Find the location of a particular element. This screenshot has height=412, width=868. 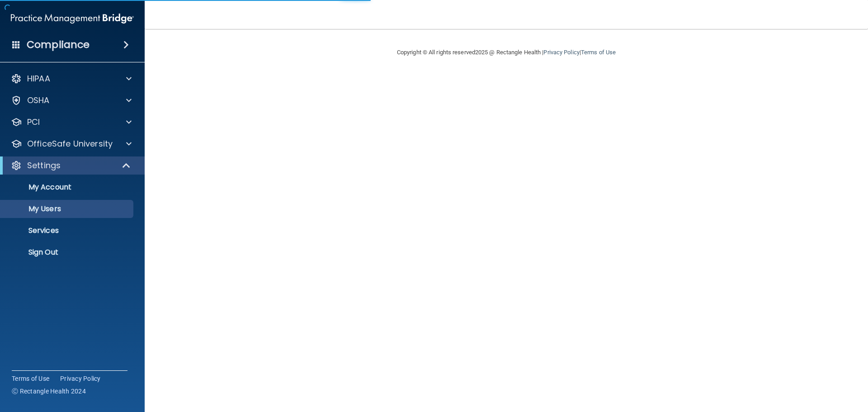

p: HIPAA is located at coordinates (39, 78).